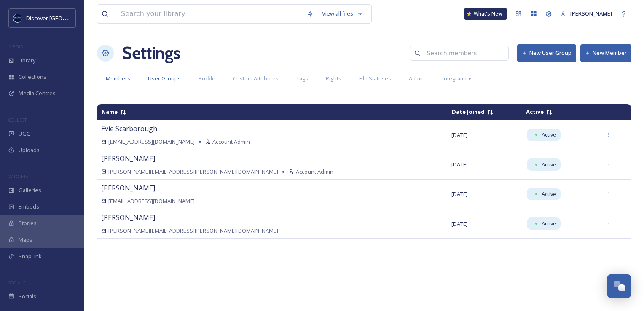 The width and height of the screenshot is (644, 311). What do you see at coordinates (27, 297) in the screenshot?
I see `span: Socials` at bounding box center [27, 297].